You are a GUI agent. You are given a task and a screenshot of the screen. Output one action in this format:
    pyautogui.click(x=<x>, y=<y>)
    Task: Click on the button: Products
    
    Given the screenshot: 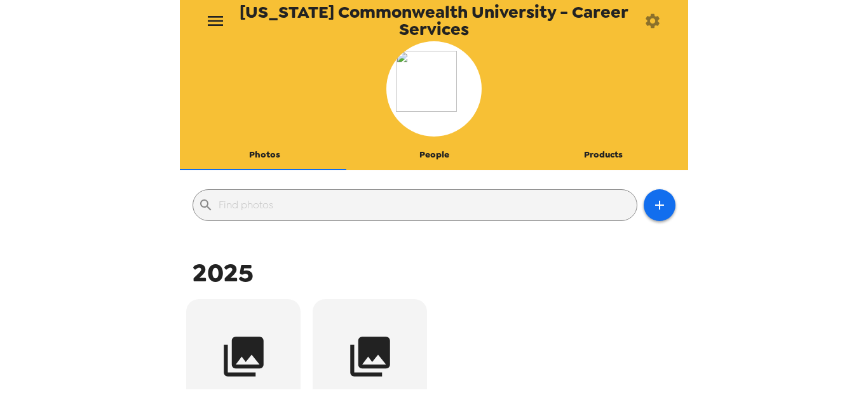 What is the action you would take?
    pyautogui.click(x=603, y=155)
    